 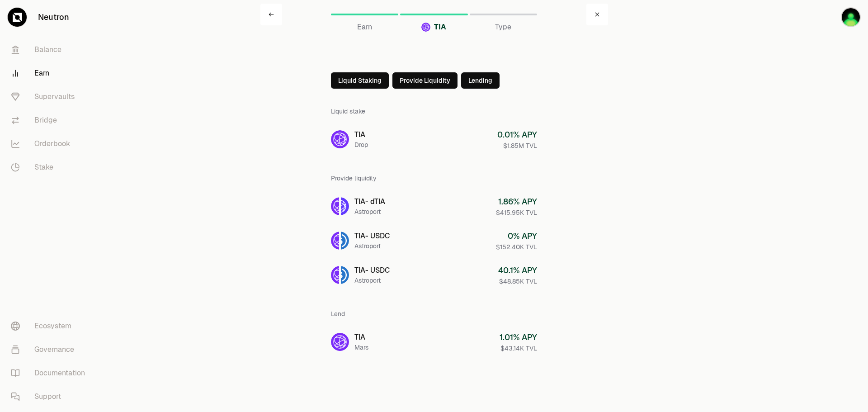 I want to click on button: Lending, so click(x=479, y=80).